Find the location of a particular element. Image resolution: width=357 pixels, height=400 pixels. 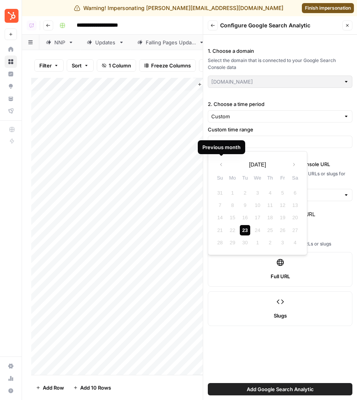

div: Sa is located at coordinates (295, 178).